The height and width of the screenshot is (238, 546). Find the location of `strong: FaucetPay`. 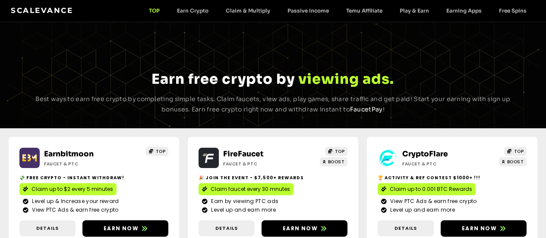

strong: FaucetPay is located at coordinates (366, 109).